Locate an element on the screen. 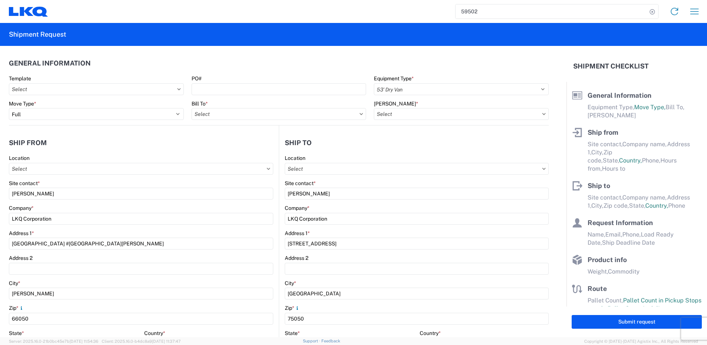 This screenshot has width=707, height=345. span: Equipment Type, is located at coordinates (611, 107).